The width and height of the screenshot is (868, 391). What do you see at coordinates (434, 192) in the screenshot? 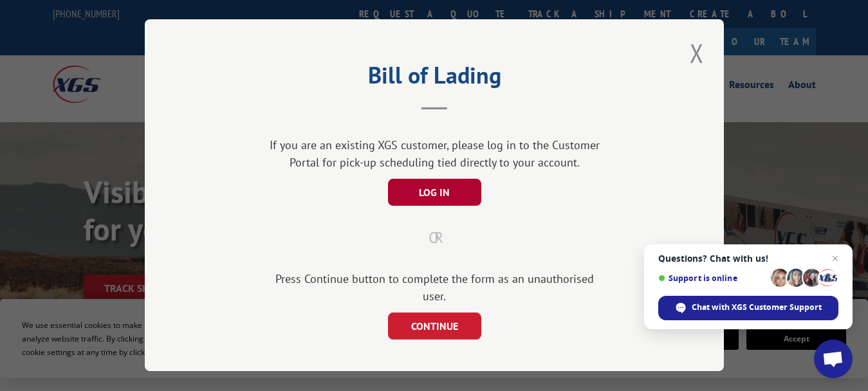
I see `button: LOG IN` at bounding box center [434, 192].